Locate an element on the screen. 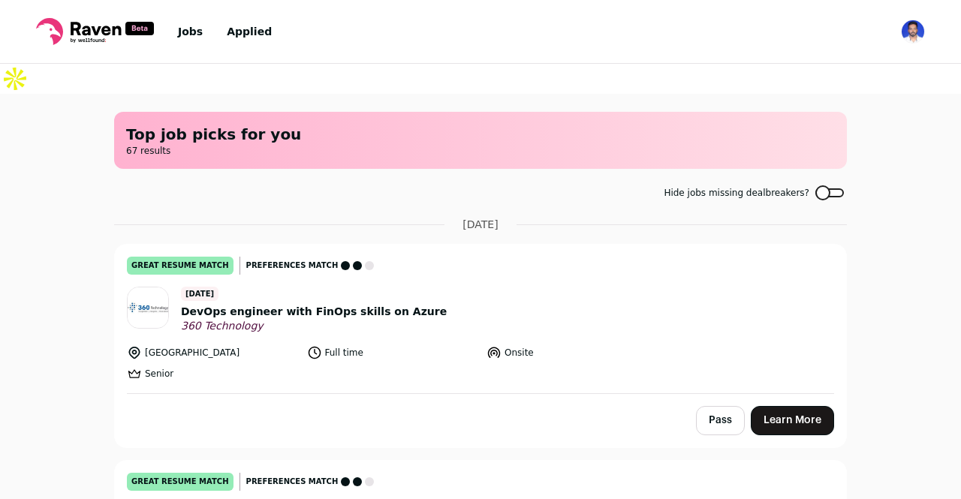 Image resolution: width=961 pixels, height=499 pixels. span: 67 results is located at coordinates (480, 151).